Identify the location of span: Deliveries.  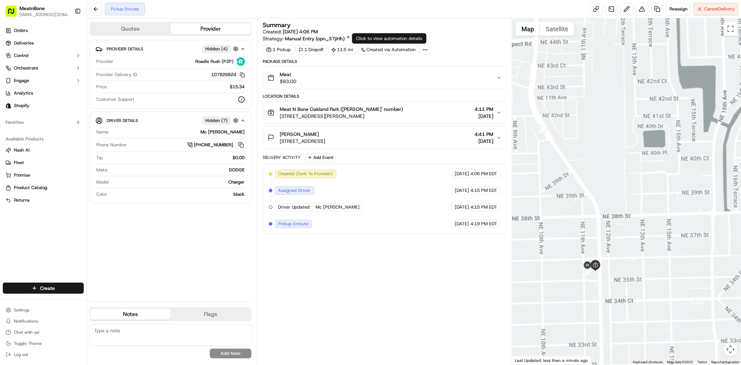
(24, 43).